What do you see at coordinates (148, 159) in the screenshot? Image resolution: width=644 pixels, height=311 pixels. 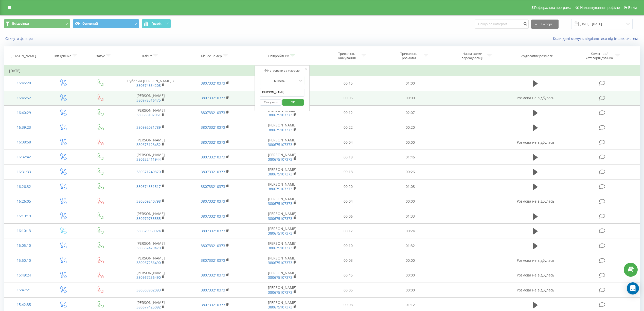 I see `a: 380632411944` at bounding box center [148, 159].